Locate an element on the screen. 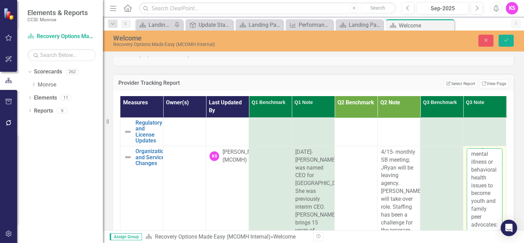 Image resolution: width=524 pixels, height=243 pixels. small: CCSI: Monroe is located at coordinates (58, 20).